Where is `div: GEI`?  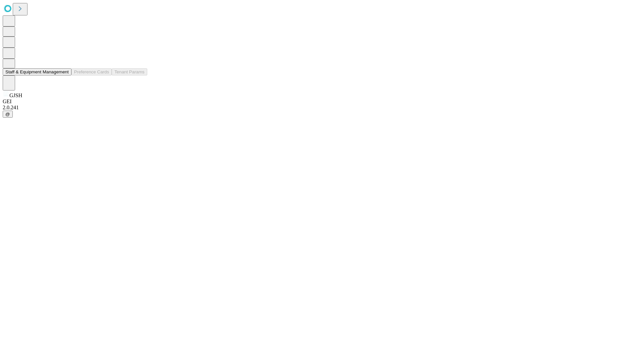
div: GEI is located at coordinates (322, 101).